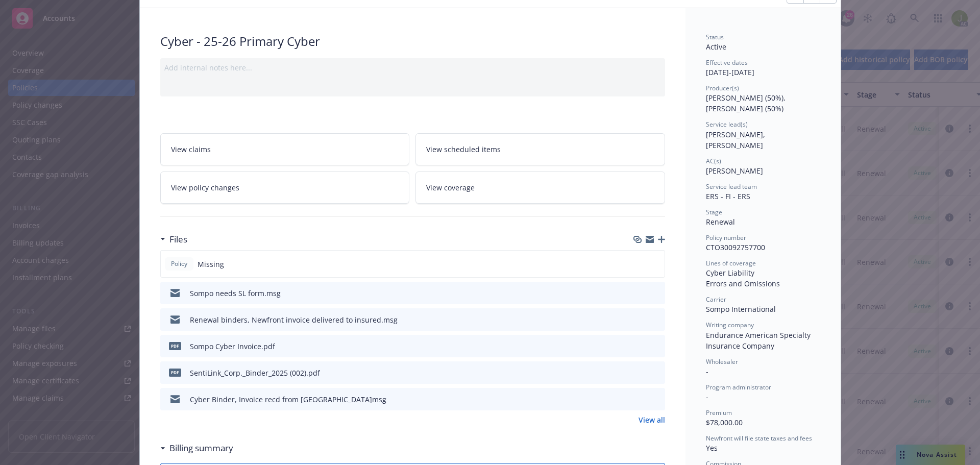 The image size is (980, 465). I want to click on span: Policy number, so click(726, 238).